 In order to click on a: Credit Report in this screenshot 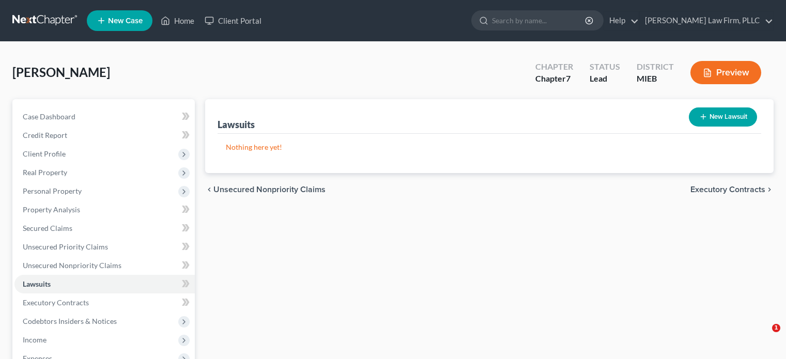, I will do `click(104, 135)`.